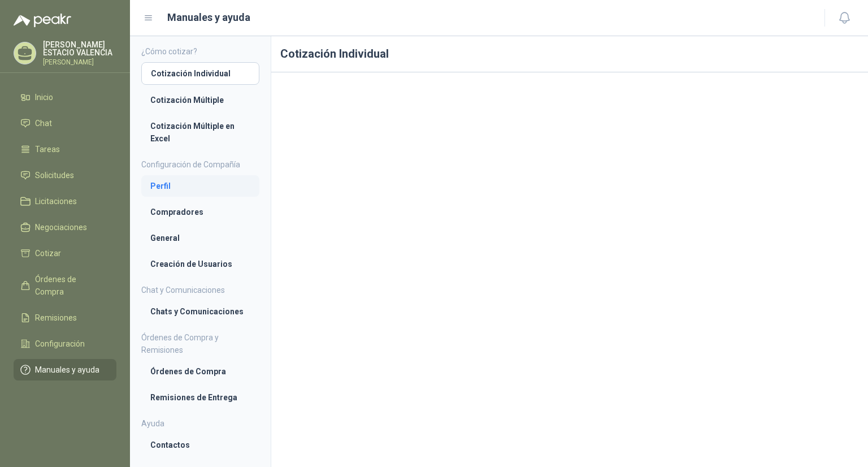 This screenshot has width=868, height=467. Describe the element at coordinates (47, 150) in the screenshot. I see `span: Tareas` at that location.